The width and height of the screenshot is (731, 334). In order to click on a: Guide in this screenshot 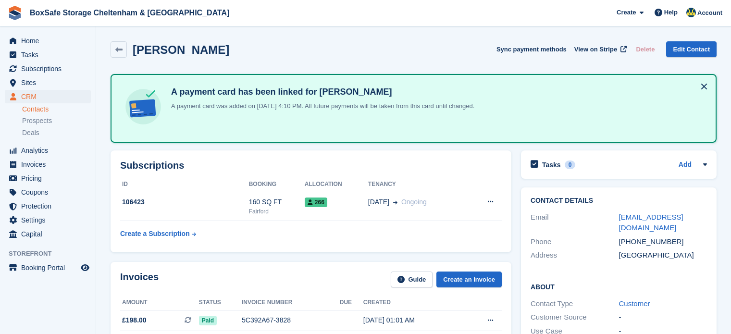, I will do `click(412, 279)`.